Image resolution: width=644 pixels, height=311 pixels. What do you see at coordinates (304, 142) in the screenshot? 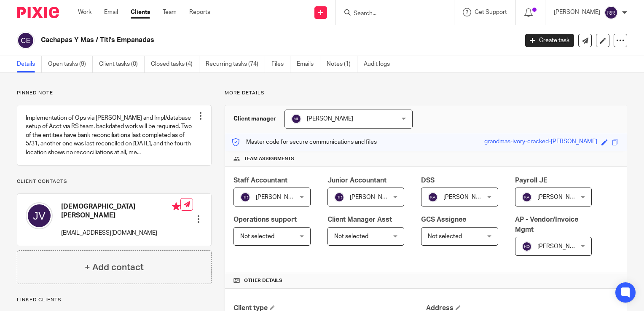
I see `p: Master code for secure communications and files` at bounding box center [304, 142].